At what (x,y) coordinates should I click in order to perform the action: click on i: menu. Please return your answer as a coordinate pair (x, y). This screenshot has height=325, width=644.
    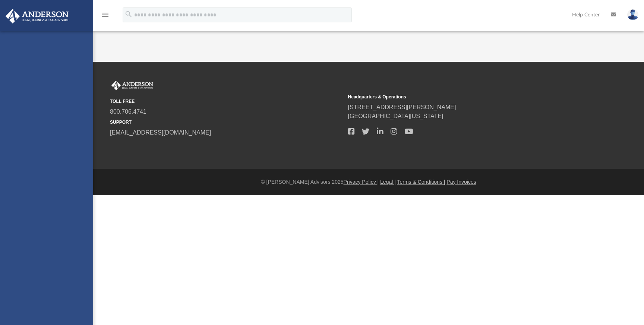
    Looking at the image, I should click on (105, 15).